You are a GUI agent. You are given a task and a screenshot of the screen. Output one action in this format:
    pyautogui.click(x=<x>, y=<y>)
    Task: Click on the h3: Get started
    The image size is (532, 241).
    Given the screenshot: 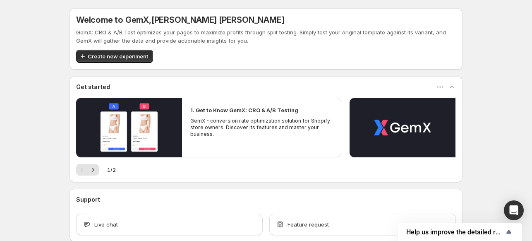 What is the action you would take?
    pyautogui.click(x=93, y=87)
    